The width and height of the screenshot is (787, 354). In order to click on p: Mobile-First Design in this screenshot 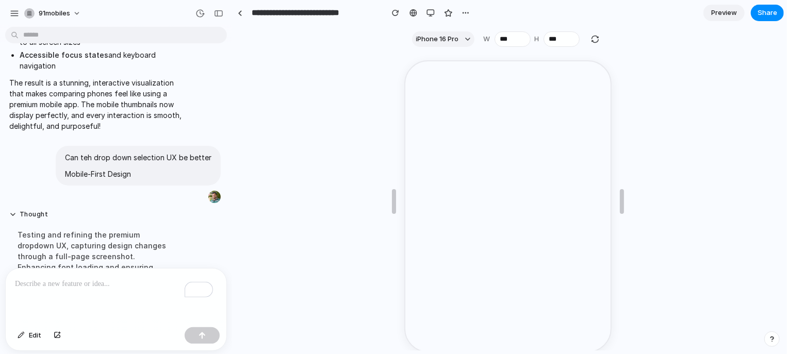, I will do `click(138, 174)`.